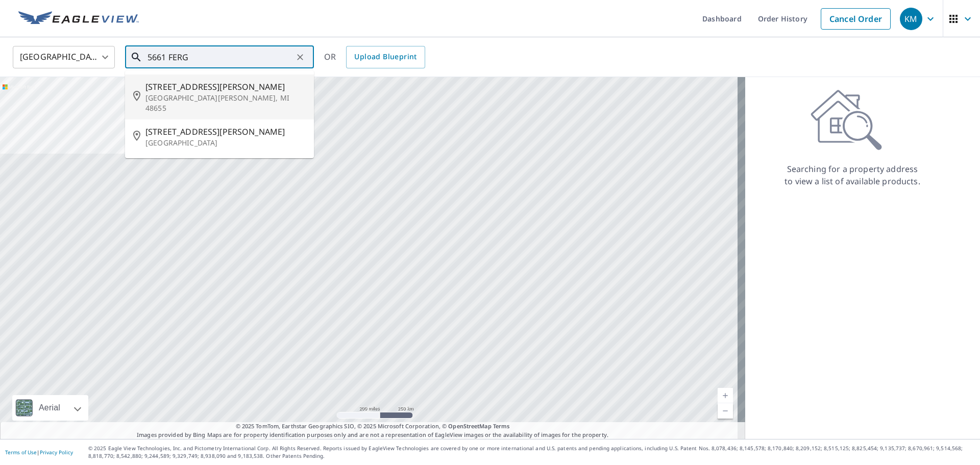  I want to click on a: Cancel Order, so click(855, 19).